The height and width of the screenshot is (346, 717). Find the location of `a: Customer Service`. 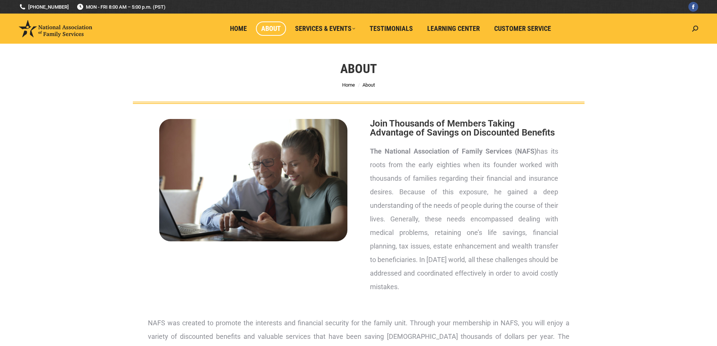

a: Customer Service is located at coordinates (522, 29).